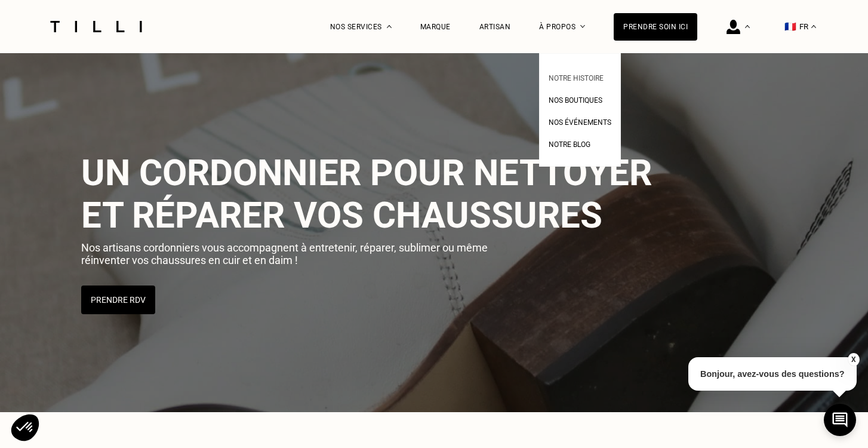  What do you see at coordinates (576, 76) in the screenshot?
I see `a: Notre histoire` at bounding box center [576, 76].